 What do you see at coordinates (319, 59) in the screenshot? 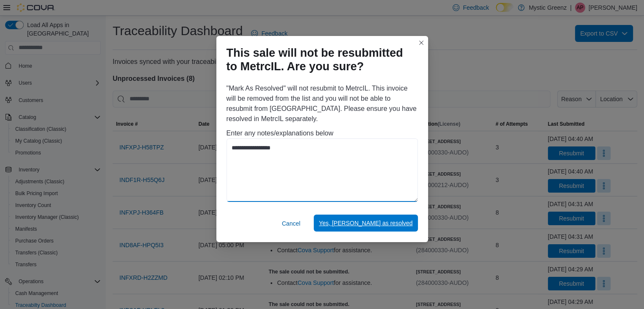
I see `h1: This sale will not be resubmitted to MetrcIL. Are you sure?` at bounding box center [319, 59].